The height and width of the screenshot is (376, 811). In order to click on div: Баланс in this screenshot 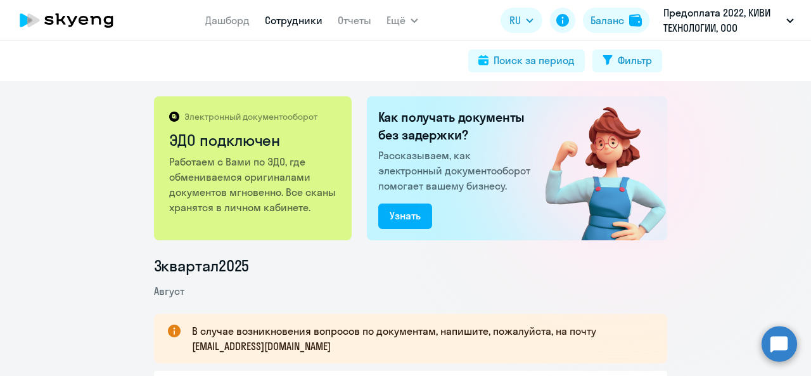, I will do `click(607, 20)`.